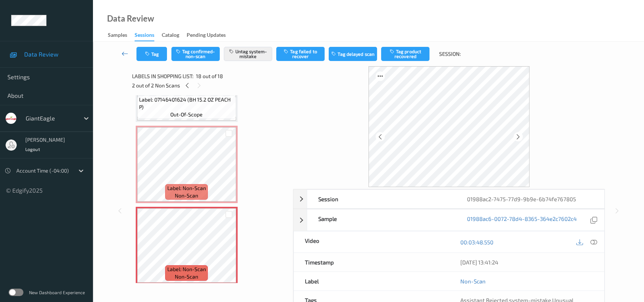 This screenshot has width=644, height=302. What do you see at coordinates (148, 36) in the screenshot?
I see `a: Sessions` at bounding box center [148, 36].